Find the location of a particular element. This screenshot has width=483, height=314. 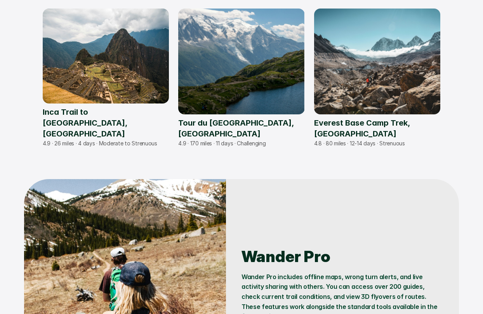

p: 4.9 · 26 miles · 4 days · Moderate to Strenuous is located at coordinates (106, 144).